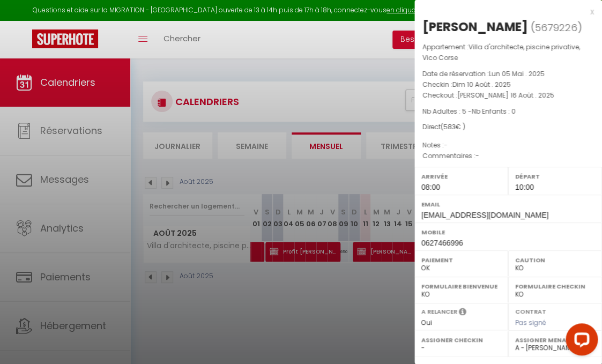 Image resolution: width=602 pixels, height=364 pixels. Describe the element at coordinates (461, 340) in the screenshot. I see `label: Assigner Checkin` at that location.